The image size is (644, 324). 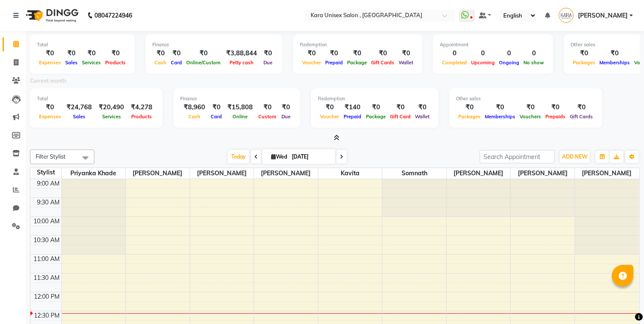 What do you see at coordinates (584, 63) in the screenshot?
I see `span: Packages` at bounding box center [584, 63].